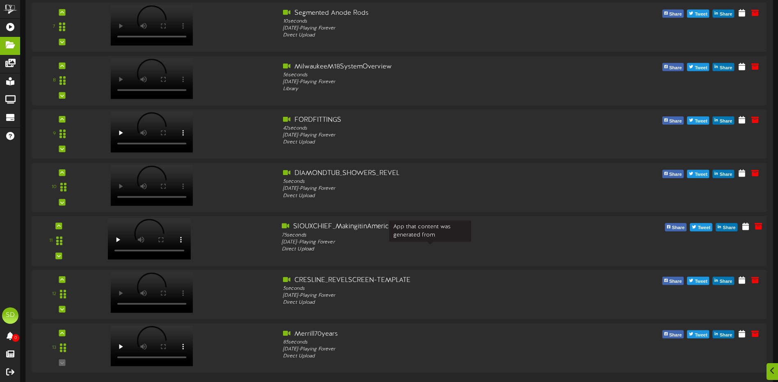  Describe the element at coordinates (430, 89) in the screenshot. I see `div: Library` at that location.